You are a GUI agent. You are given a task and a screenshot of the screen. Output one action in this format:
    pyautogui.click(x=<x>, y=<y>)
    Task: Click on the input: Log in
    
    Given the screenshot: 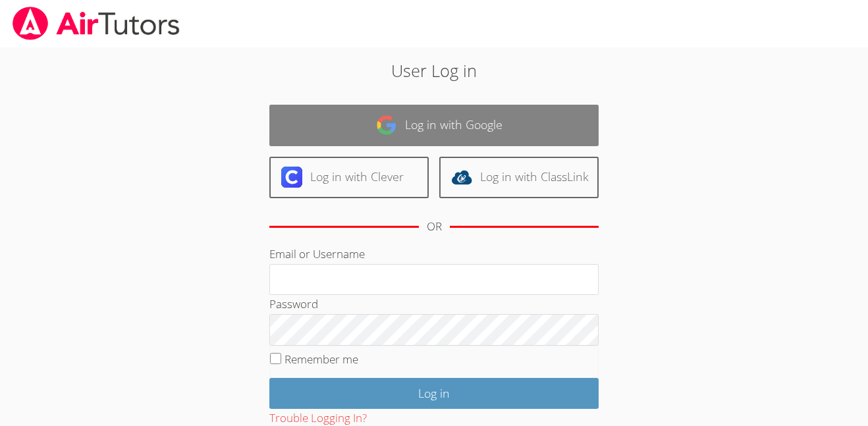 What is the action you would take?
    pyautogui.click(x=434, y=393)
    